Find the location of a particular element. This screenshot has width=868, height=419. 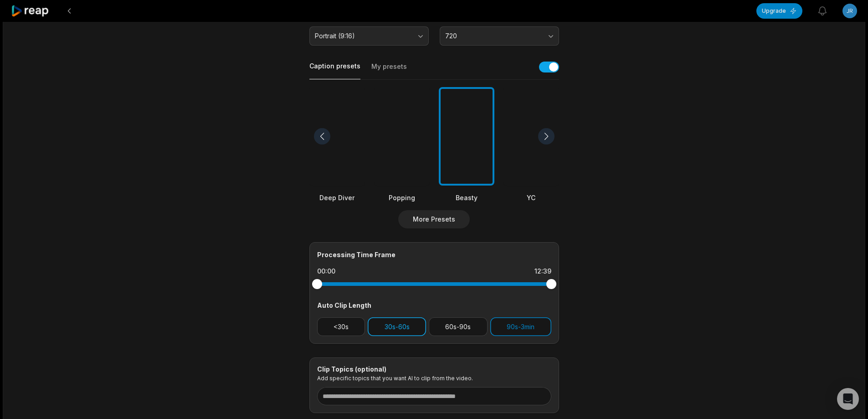

button: More Presets is located at coordinates (434, 219).